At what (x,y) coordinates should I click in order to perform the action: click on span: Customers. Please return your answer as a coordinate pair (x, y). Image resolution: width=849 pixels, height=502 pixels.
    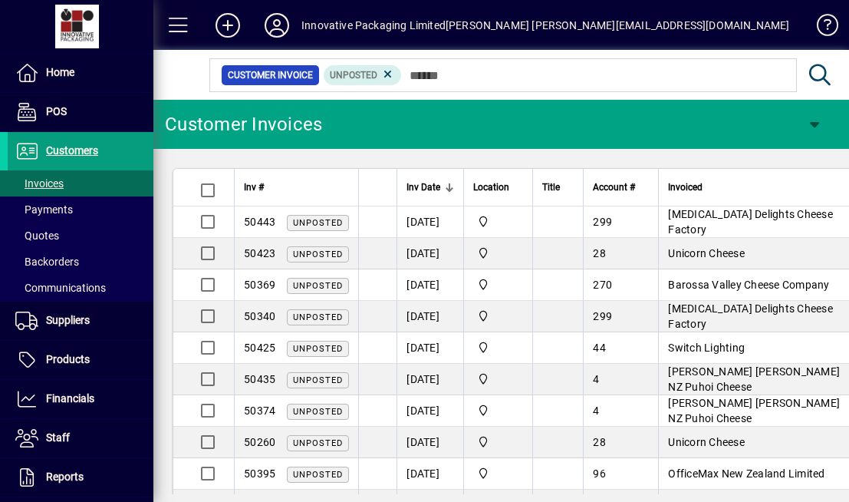
    Looking at the image, I should click on (72, 150).